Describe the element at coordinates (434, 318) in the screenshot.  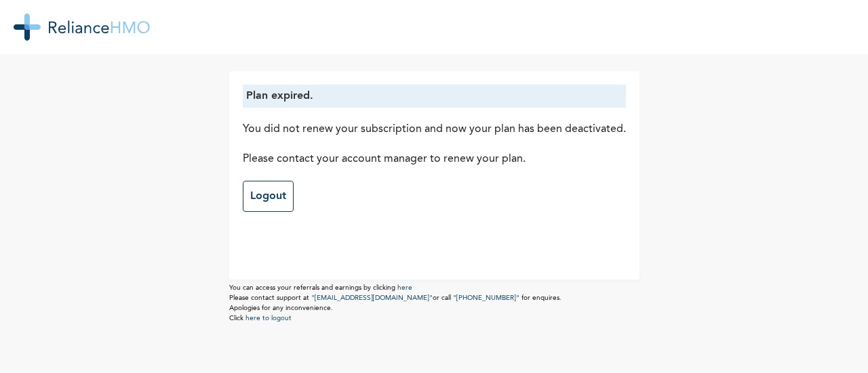
I see `p: Click` at that location.